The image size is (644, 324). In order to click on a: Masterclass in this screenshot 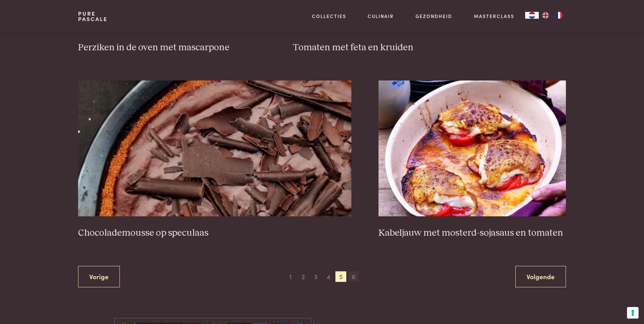, I will do `click(494, 16)`.